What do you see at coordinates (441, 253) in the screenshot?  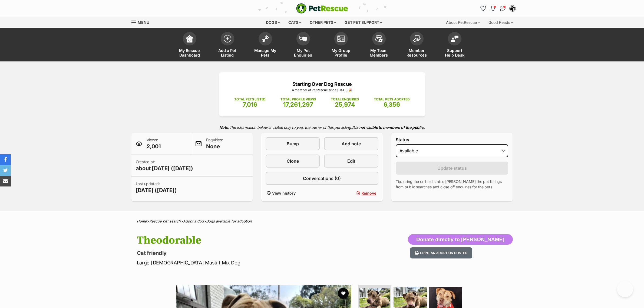 I see `button: Print an adoption poster` at bounding box center [441, 253].